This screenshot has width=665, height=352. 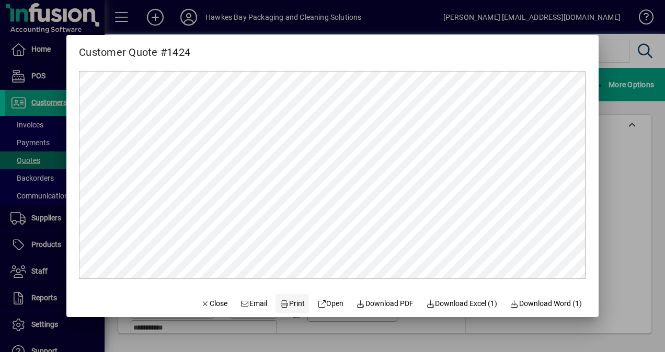 What do you see at coordinates (546, 304) in the screenshot?
I see `button: Download Word (1)` at bounding box center [546, 304].